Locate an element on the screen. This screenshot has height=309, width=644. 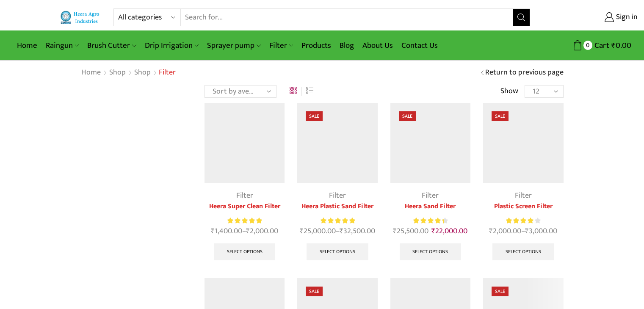
bdi: 32,500.00 is located at coordinates (357, 231).